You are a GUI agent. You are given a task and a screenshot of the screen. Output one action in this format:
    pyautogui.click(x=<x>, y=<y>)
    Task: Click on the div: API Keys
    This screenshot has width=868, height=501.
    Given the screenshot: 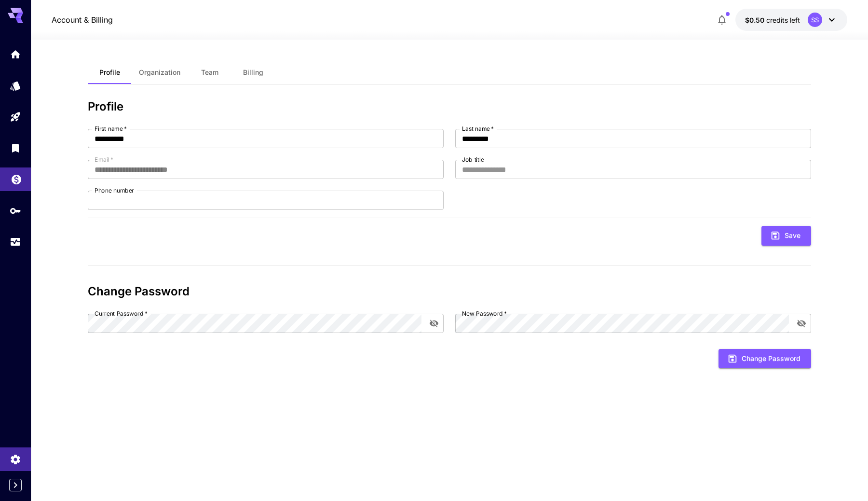 What is the action you would take?
    pyautogui.click(x=15, y=210)
    